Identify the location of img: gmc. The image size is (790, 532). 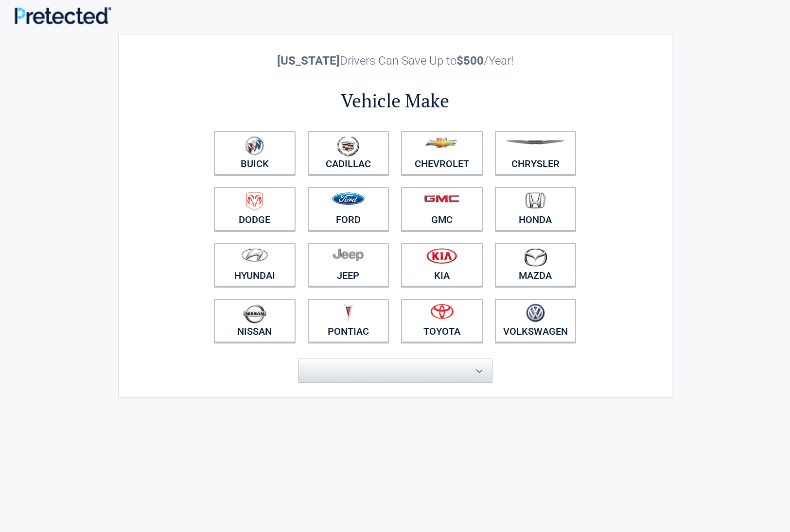
(442, 198).